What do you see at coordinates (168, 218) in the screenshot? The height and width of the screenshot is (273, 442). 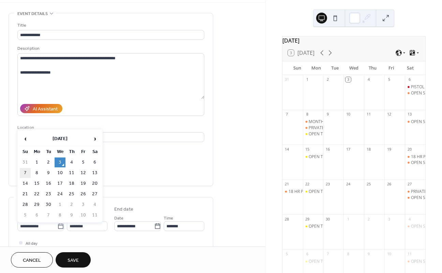 I see `span: Time` at bounding box center [168, 218].